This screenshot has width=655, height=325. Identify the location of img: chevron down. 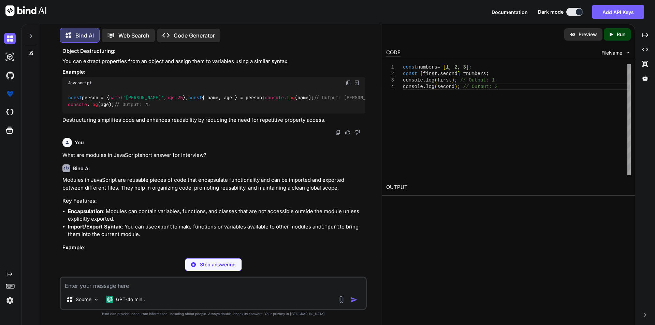
(628, 53).